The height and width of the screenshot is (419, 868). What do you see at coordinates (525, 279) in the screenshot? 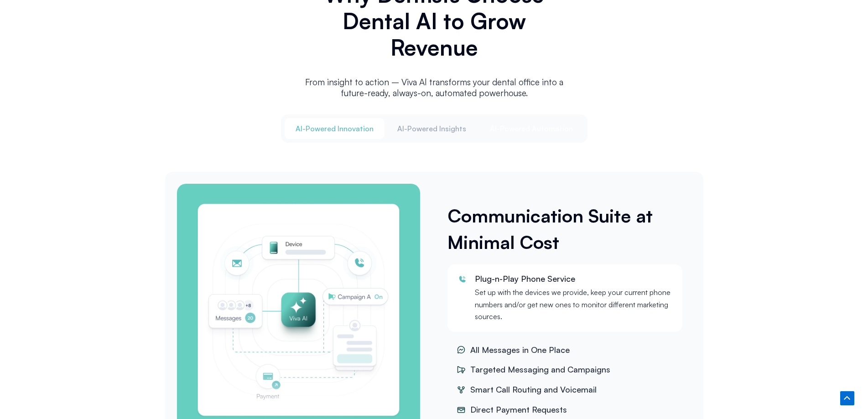
I see `span: Plug-n-Play Phone Service` at bounding box center [525, 279].